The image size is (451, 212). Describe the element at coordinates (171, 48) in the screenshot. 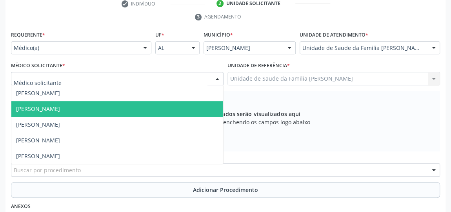

I see `span: AL` at that location.